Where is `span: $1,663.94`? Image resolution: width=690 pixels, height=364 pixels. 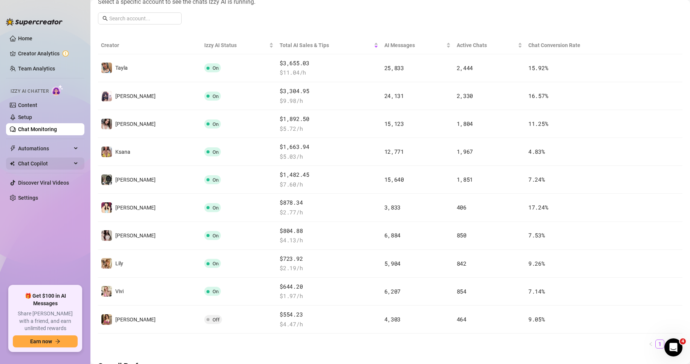 span: $1,663.94 is located at coordinates (329, 147).